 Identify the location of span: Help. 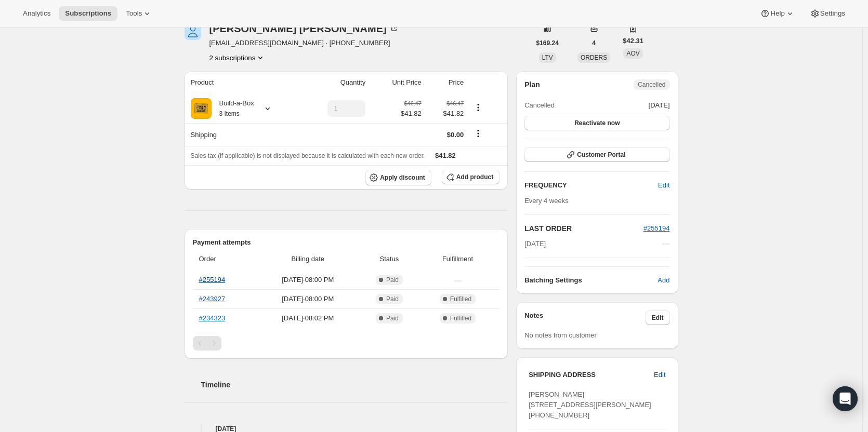
(777, 13).